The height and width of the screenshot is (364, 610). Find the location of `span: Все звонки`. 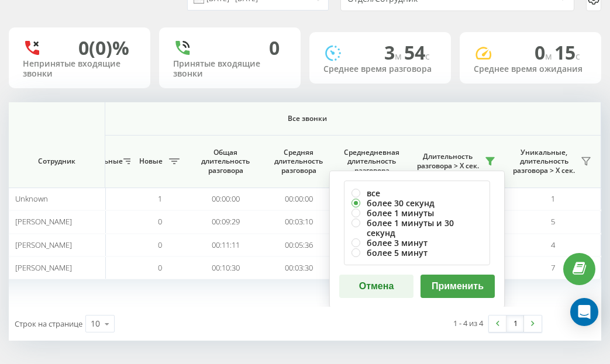

span: Все звонки is located at coordinates (307, 119).